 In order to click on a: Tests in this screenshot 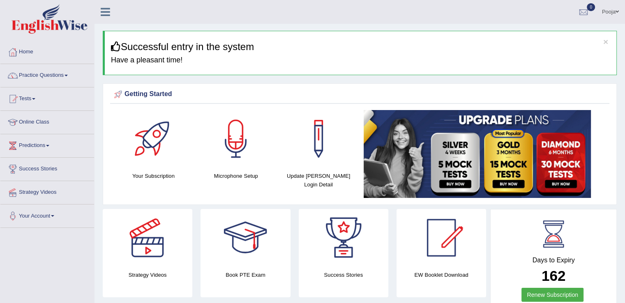, I will do `click(47, 98)`.